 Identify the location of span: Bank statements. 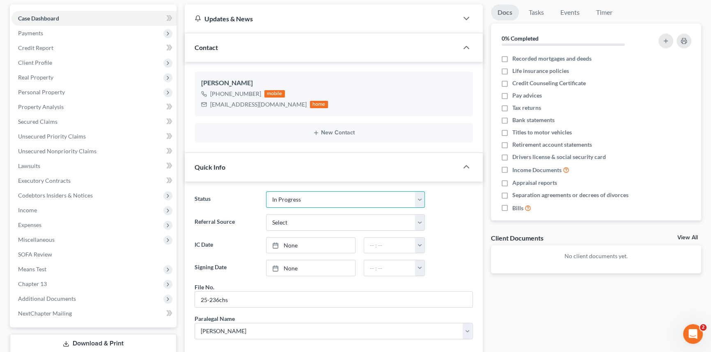
(533, 120).